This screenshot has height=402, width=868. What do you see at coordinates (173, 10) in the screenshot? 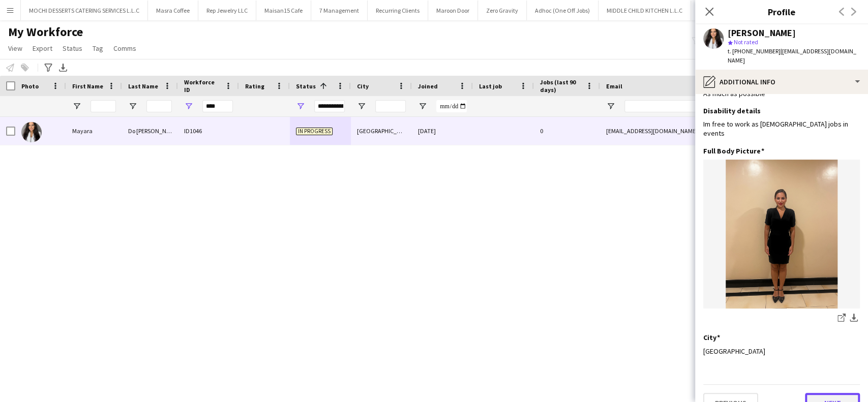
I see `button: Masra Coffee` at bounding box center [173, 10].